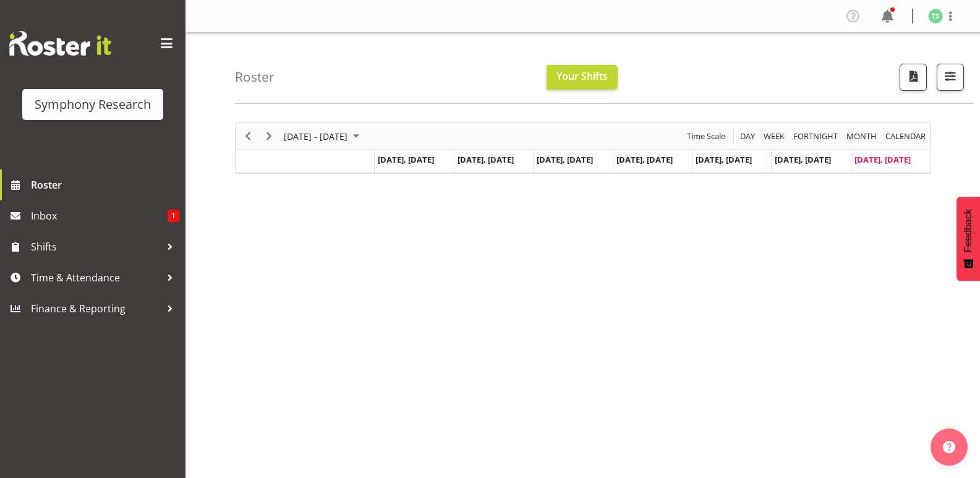 The height and width of the screenshot is (478, 980). What do you see at coordinates (96, 309) in the screenshot?
I see `span: Finance & Reporting` at bounding box center [96, 309].